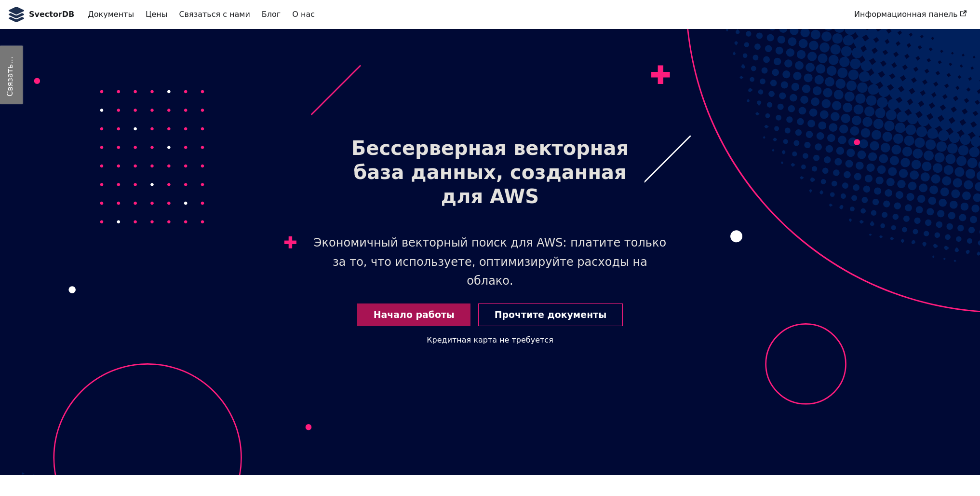  Describe the element at coordinates (52, 14) in the screenshot. I see `ya-tr-span: SvectorDB` at that location.